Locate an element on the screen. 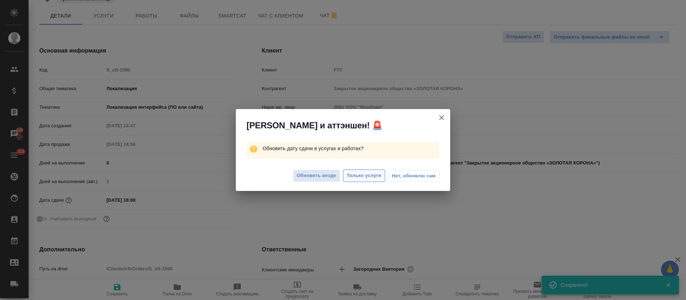 The image size is (686, 300). span: Только услуги is located at coordinates (364, 175).